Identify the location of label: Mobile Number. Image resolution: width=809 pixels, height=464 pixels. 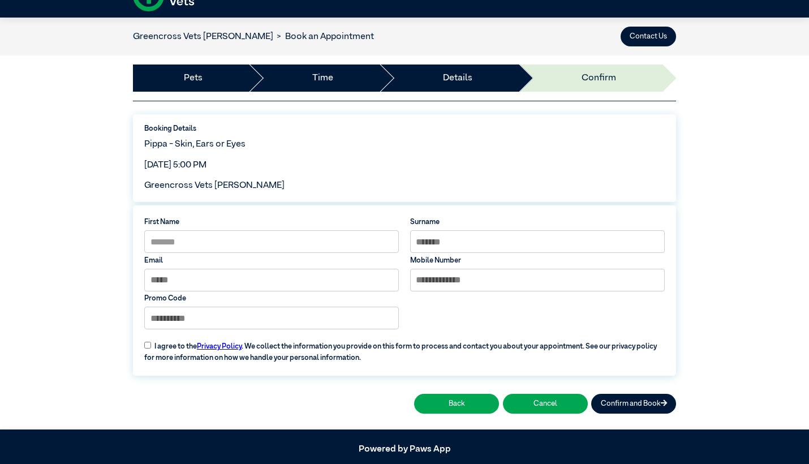
(537, 260).